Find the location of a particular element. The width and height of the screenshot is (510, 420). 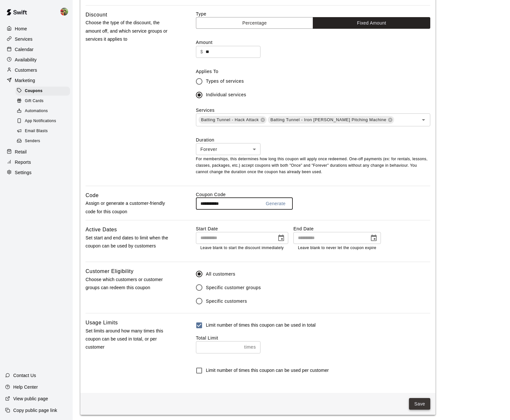

p: View public page is located at coordinates (30, 398).